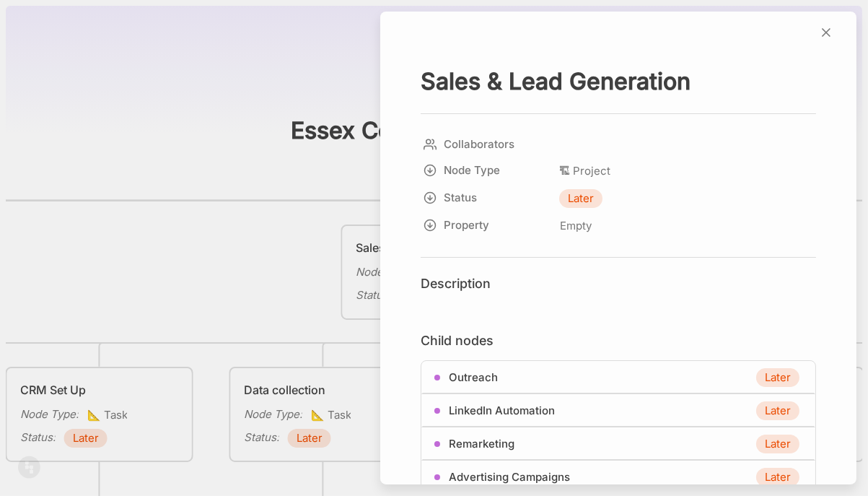 The height and width of the screenshot is (496, 868). Describe the element at coordinates (492, 170) in the screenshot. I see `span: Node Type` at that location.